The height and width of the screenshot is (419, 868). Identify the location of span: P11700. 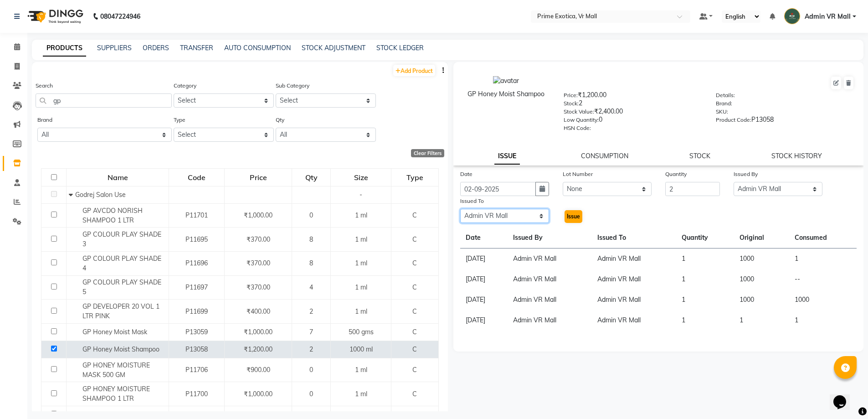
(197, 394).